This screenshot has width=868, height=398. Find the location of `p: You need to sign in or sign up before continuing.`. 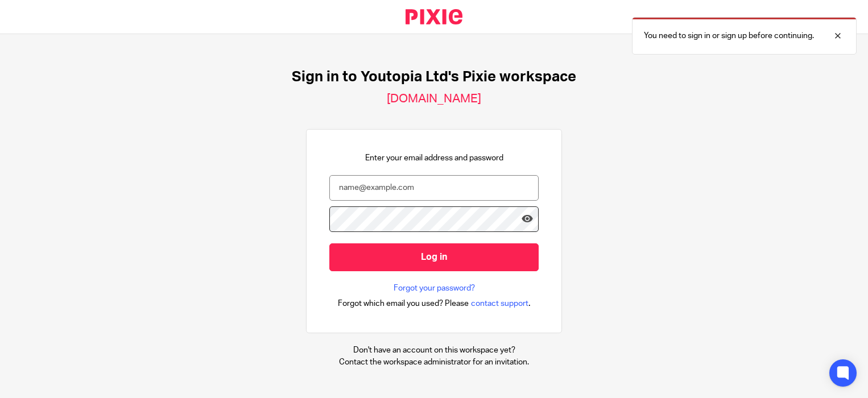

p: You need to sign in or sign up before continuing. is located at coordinates (728, 36).